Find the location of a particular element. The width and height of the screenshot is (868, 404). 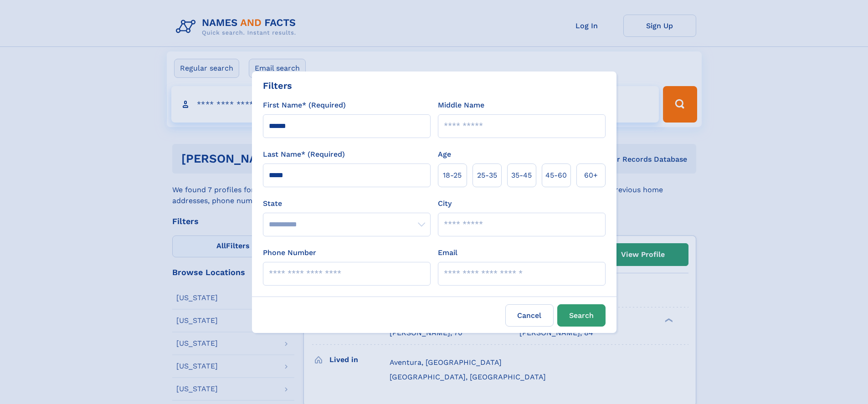

label: First Name* (Required) is located at coordinates (304, 105).